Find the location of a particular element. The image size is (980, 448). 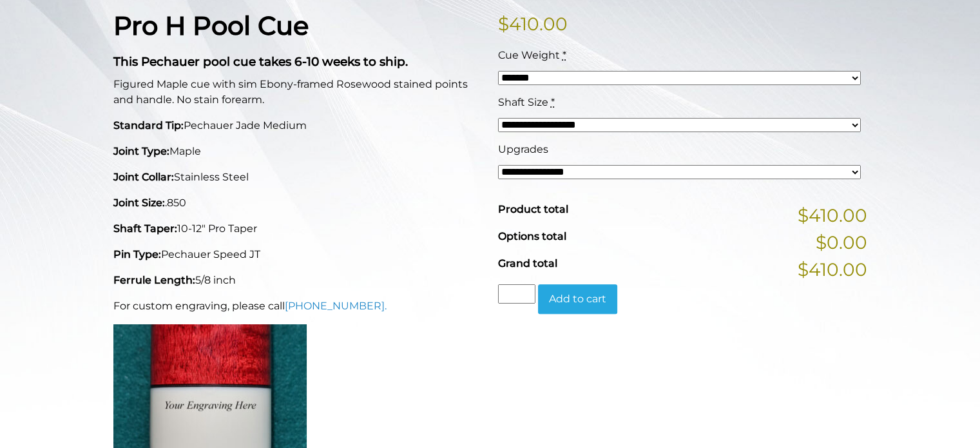

p: Maple is located at coordinates (298, 151).